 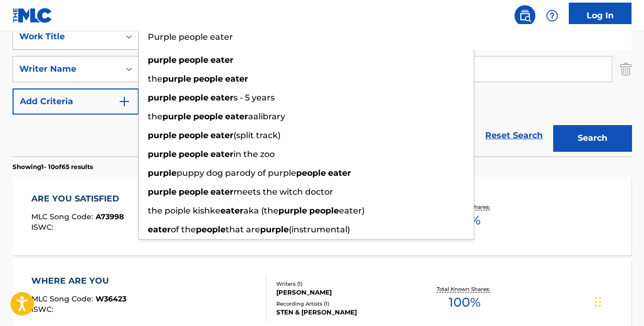 I want to click on img: search, so click(x=525, y=16).